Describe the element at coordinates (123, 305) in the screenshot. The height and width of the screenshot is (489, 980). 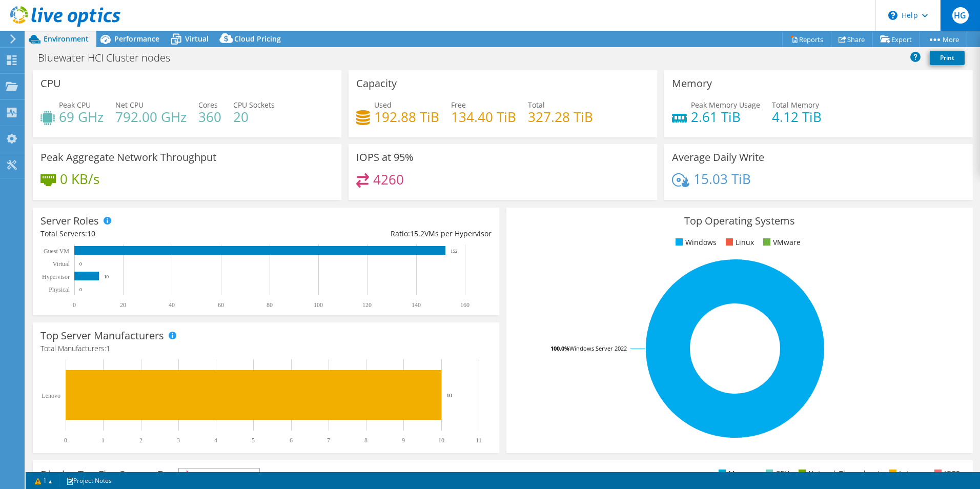
I see `text: 20` at that location.